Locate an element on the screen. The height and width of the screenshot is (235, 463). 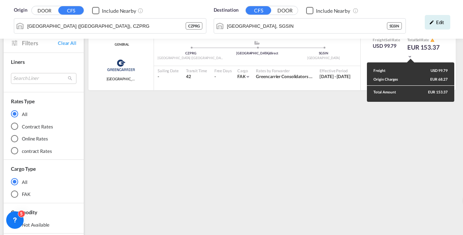
div: Origin Charges is located at coordinates (386, 79).